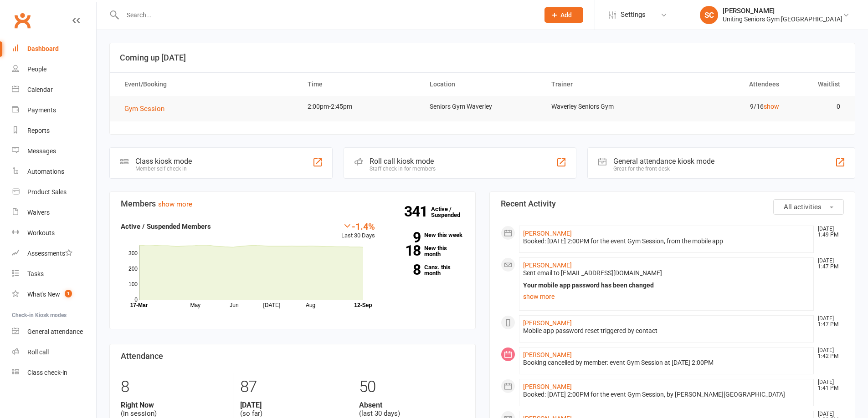 Image resolution: width=868 pixels, height=418 pixels. I want to click on div: SC, so click(709, 15).